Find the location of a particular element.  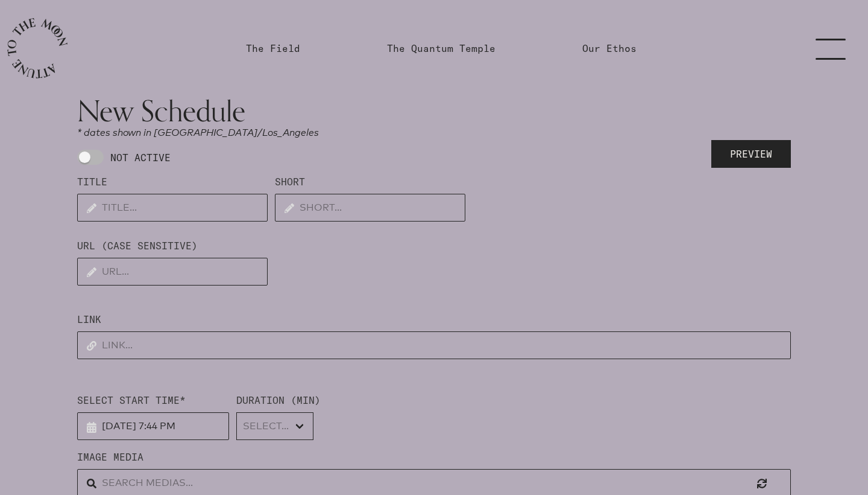

label: Image Media is located at coordinates (434, 457).